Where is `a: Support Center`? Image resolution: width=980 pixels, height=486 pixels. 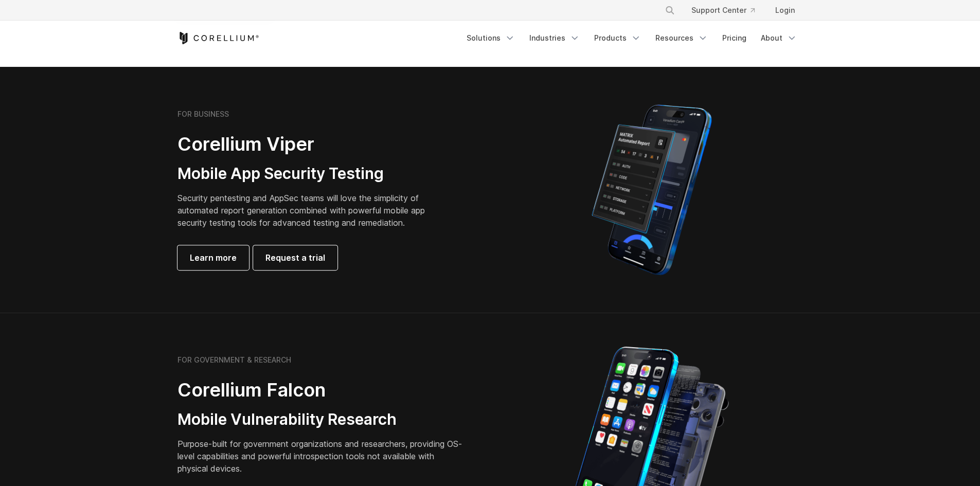
a: Support Center is located at coordinates (722, 10).